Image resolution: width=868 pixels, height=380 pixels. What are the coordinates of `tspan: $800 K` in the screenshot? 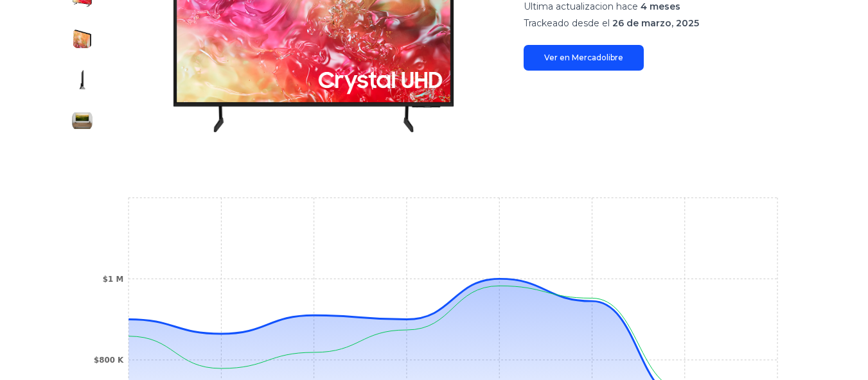 It's located at (108, 360).